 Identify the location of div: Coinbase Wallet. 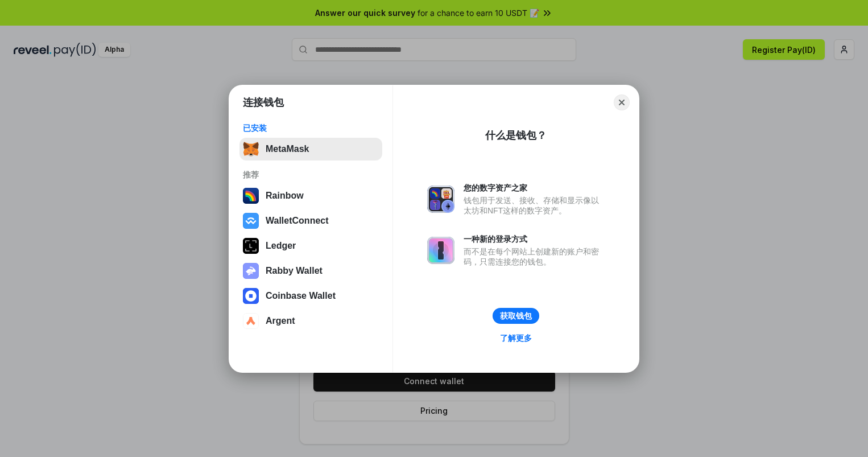
(301, 296).